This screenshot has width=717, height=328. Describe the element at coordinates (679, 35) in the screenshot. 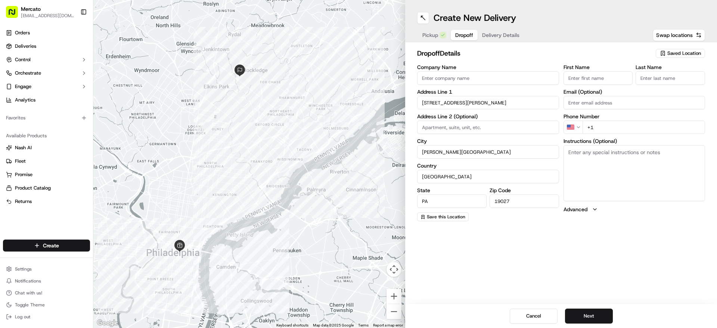

I see `button: Swap locations` at that location.